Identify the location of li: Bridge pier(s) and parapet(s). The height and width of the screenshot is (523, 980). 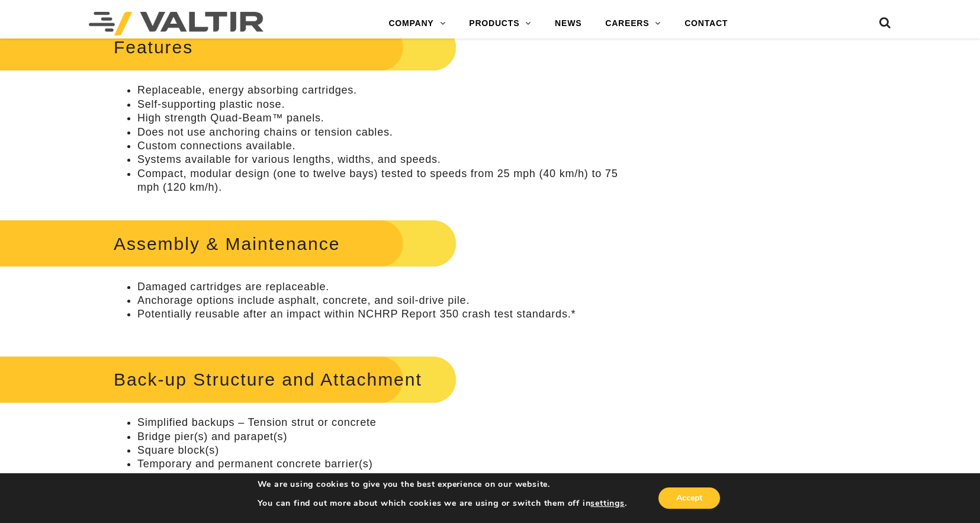
(379, 436).